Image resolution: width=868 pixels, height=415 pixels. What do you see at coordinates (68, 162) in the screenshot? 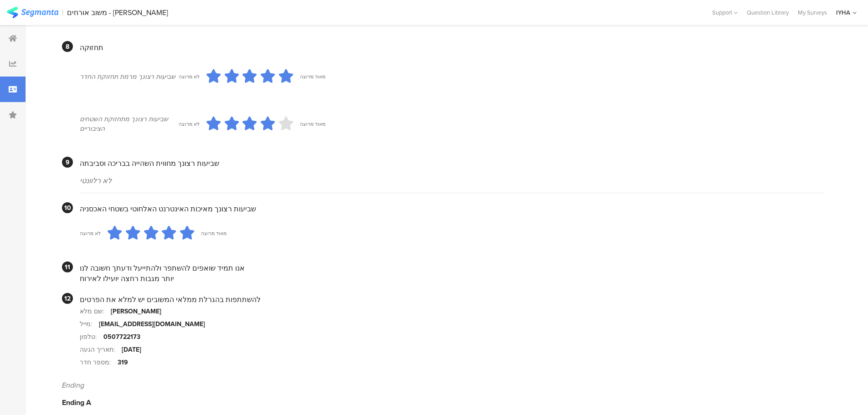
I see `div: 9` at bounding box center [68, 162].